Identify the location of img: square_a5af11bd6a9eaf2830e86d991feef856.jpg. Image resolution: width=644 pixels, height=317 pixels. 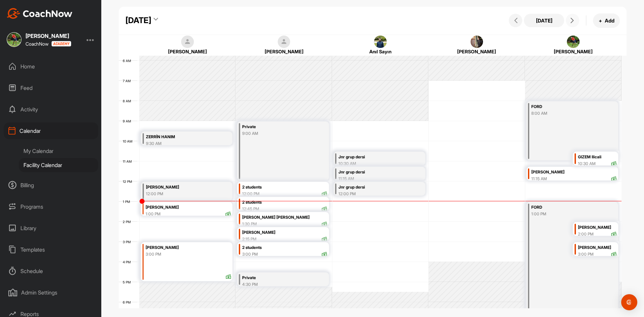
(477, 42).